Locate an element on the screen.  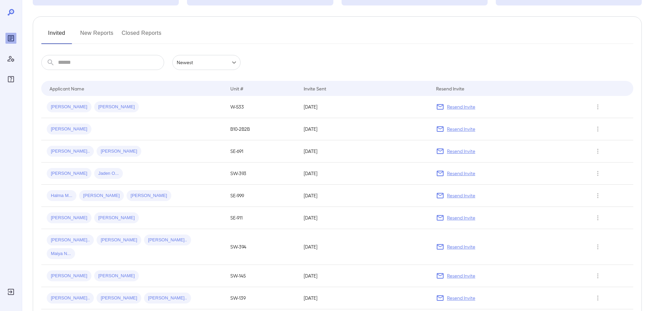
div: Resend Invite is located at coordinates (450, 88).